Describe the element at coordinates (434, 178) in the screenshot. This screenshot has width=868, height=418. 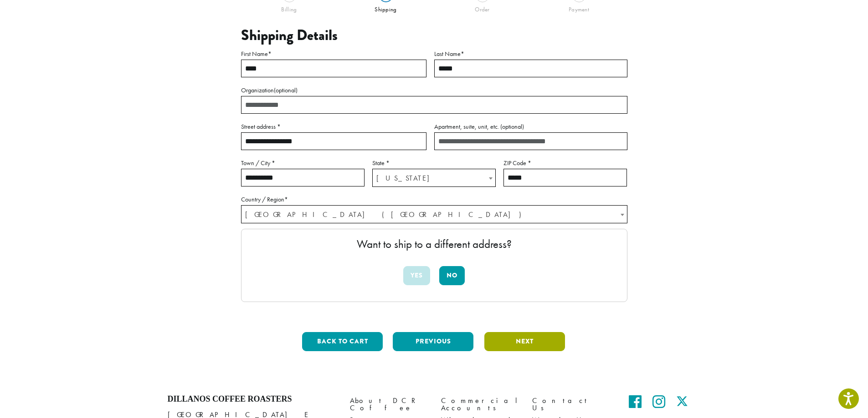
I see `span: Arizona` at that location.